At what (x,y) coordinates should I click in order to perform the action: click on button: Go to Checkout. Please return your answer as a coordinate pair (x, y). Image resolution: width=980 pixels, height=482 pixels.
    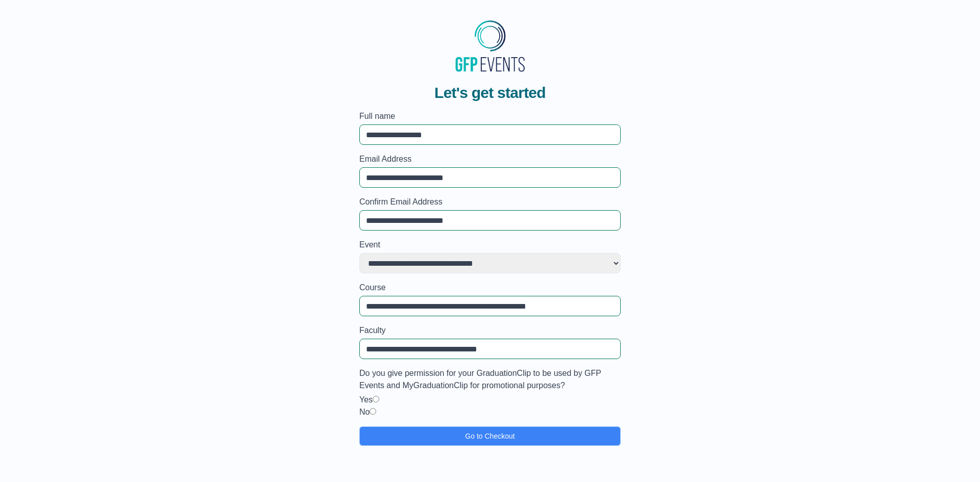
    Looking at the image, I should click on (490, 436).